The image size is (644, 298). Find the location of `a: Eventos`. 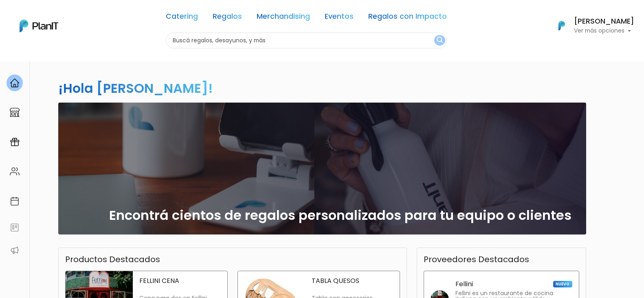

a: Eventos is located at coordinates (339, 18).